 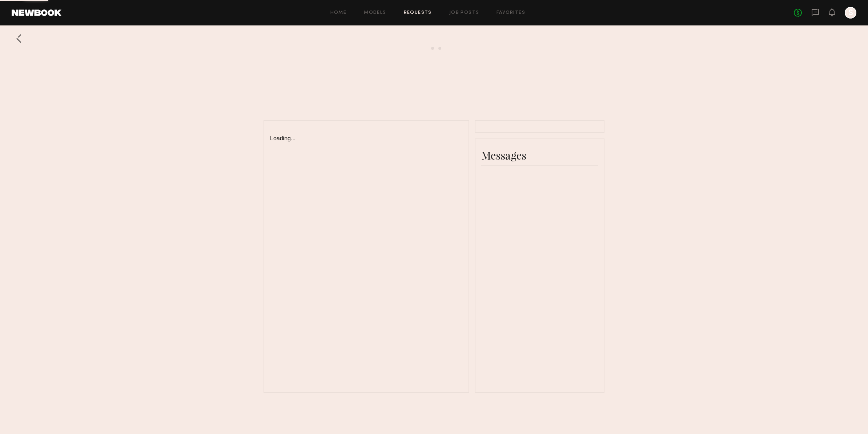 What do you see at coordinates (539, 156) in the screenshot?
I see `div: Messages` at bounding box center [539, 156].